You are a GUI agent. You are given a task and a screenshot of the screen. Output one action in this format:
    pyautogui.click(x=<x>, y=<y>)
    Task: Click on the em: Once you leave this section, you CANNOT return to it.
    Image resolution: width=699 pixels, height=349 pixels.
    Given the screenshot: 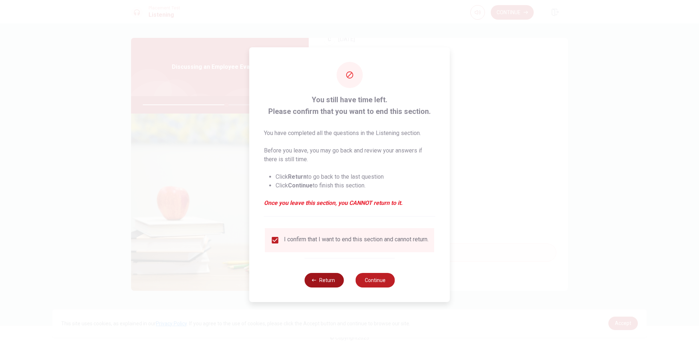 What is the action you would take?
    pyautogui.click(x=349, y=203)
    